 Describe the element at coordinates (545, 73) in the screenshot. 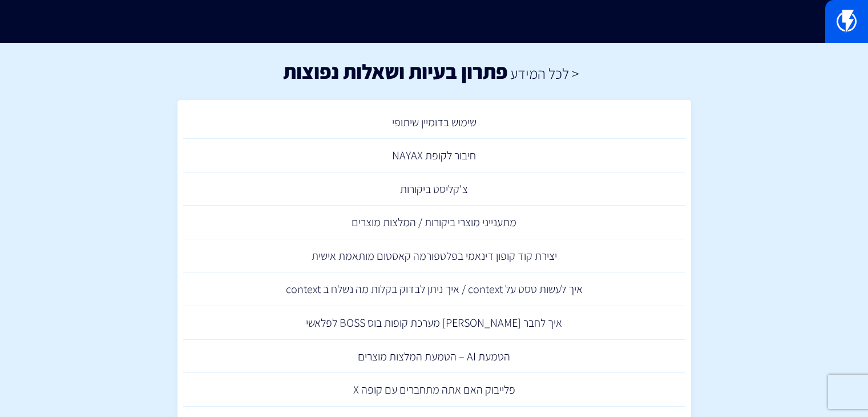

I see `a: < לכל המידע` at that location.